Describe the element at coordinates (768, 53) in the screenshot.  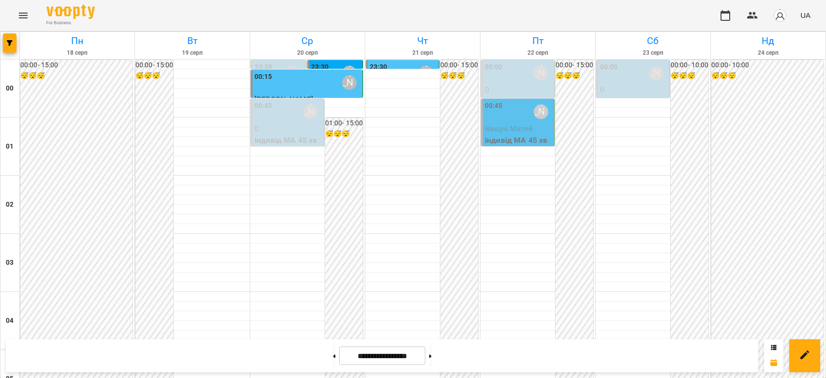
I see `h6: 24 серп` at that location.